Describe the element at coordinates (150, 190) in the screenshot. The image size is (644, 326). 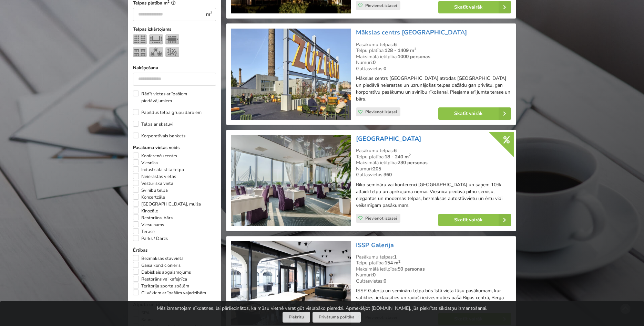
I see `label: Svinību telpa` at that location.